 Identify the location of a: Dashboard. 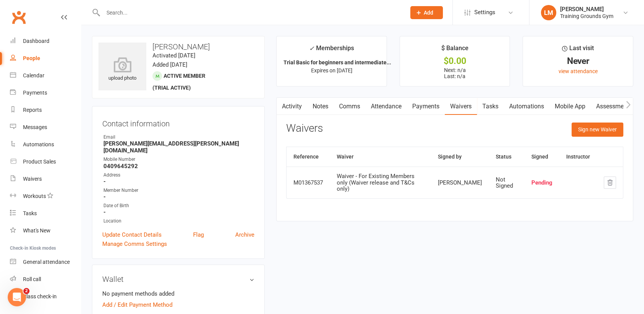
(45, 41).